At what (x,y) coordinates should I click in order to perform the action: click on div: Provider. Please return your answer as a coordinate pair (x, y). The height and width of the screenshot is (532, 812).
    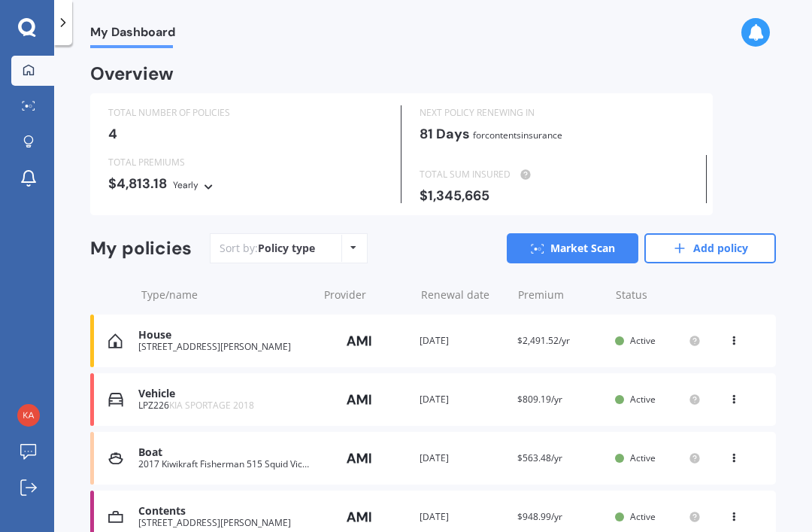
    Looking at the image, I should click on (366, 295).